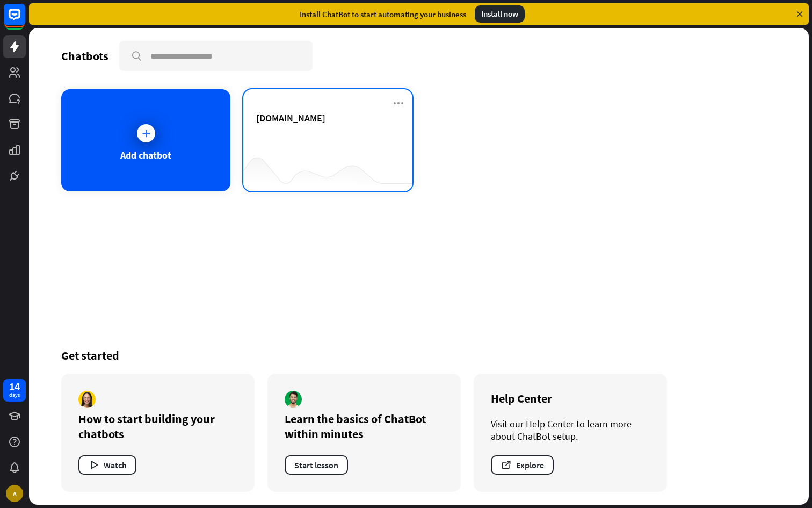 Image resolution: width=812 pixels, height=508 pixels. I want to click on div: Add chatbot, so click(145, 155).